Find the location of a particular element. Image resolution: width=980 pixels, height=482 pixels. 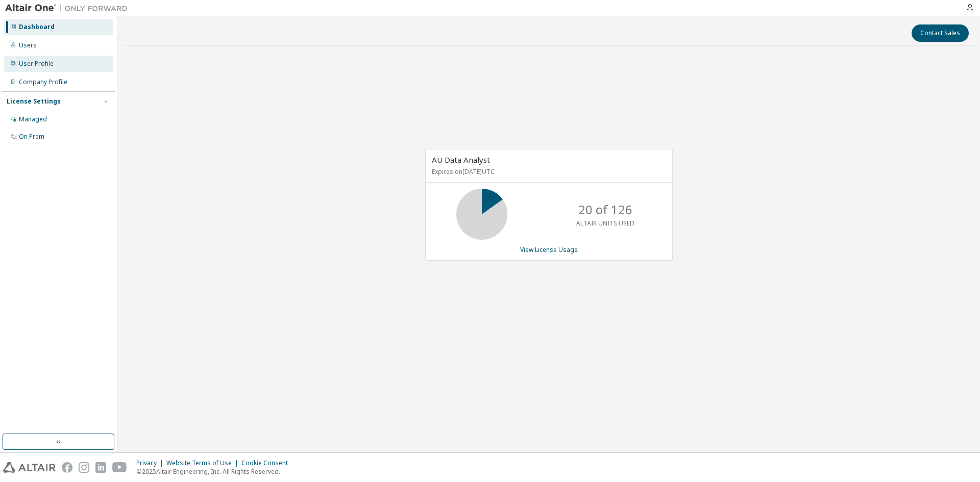

div: Privacy is located at coordinates (151, 463).